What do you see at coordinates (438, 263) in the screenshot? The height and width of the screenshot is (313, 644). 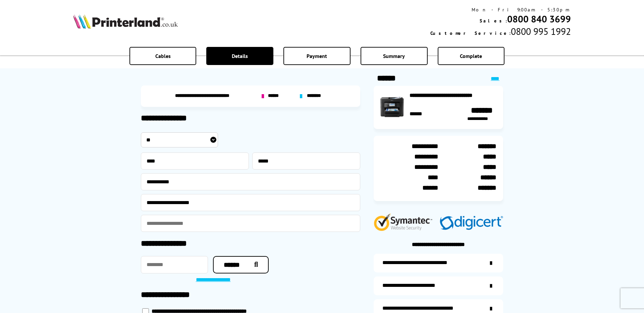 I see `a: additional-ink` at bounding box center [438, 263].